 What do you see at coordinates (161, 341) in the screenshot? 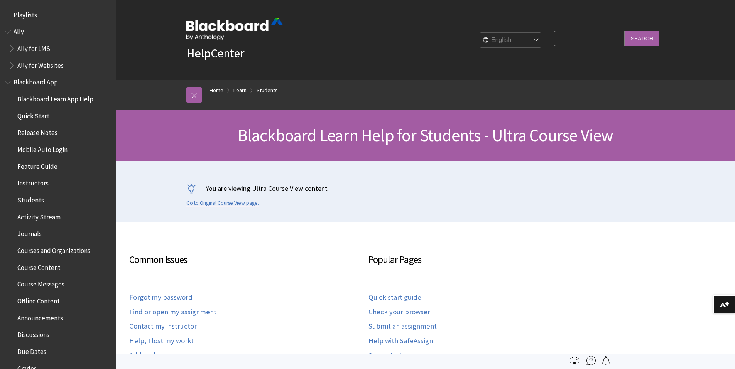
I see `a: Help, I lost my work!` at bounding box center [161, 341].